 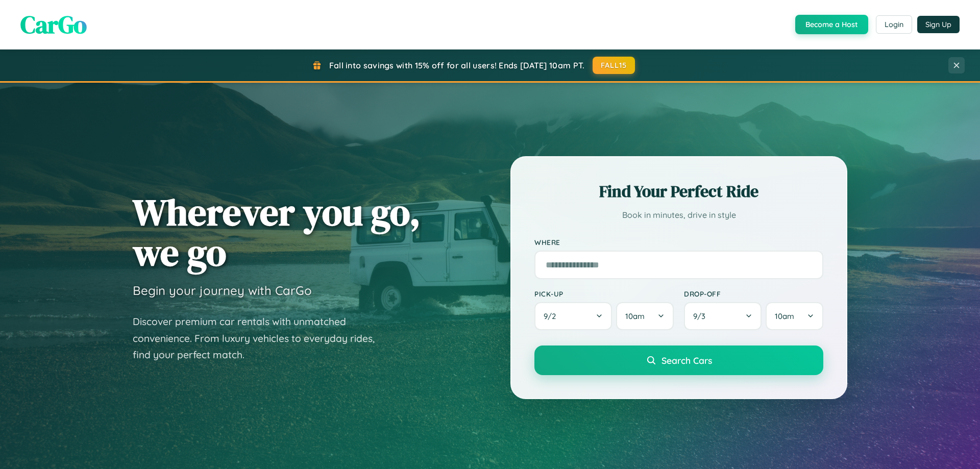 I want to click on p: Discover premium car rentals with unmatched convenience. From luxury vehicles to everyday rides, ..., so click(x=260, y=339).